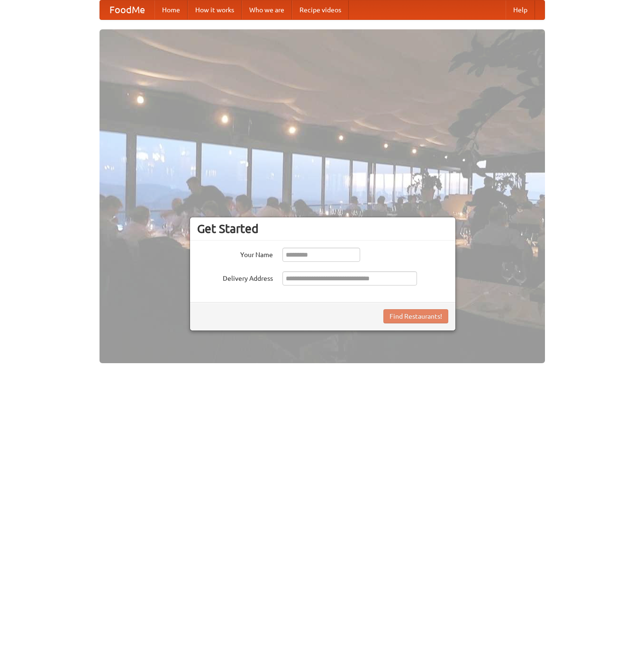 The width and height of the screenshot is (644, 670). Describe the element at coordinates (415, 316) in the screenshot. I see `button: Find Restaurants!` at that location.